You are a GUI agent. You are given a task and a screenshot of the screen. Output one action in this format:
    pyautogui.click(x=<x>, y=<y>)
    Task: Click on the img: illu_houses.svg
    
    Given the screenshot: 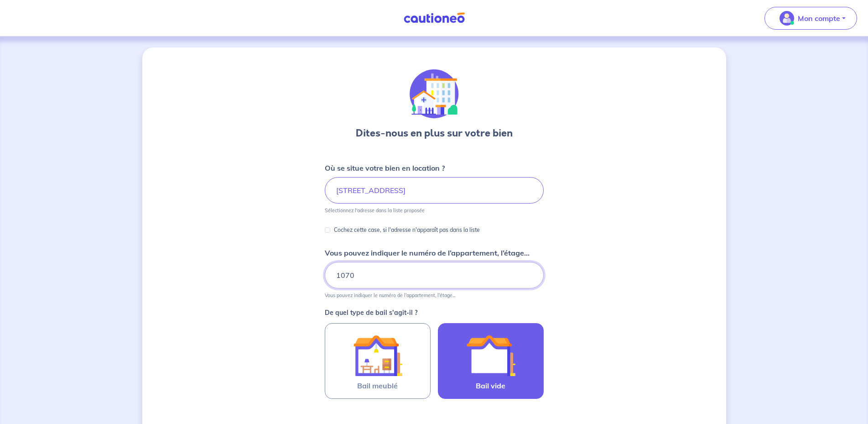 What is the action you would take?
    pyautogui.click(x=434, y=94)
    